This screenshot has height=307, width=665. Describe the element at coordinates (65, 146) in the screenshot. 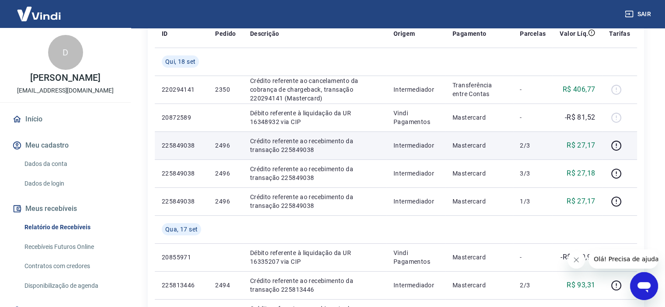

I see `button: Meu cadastro` at that location.